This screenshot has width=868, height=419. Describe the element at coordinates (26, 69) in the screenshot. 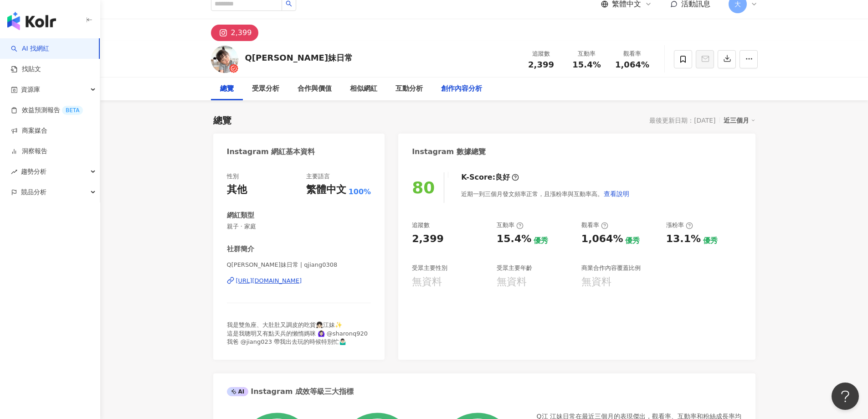

I see `a: 找貼文` at that location.